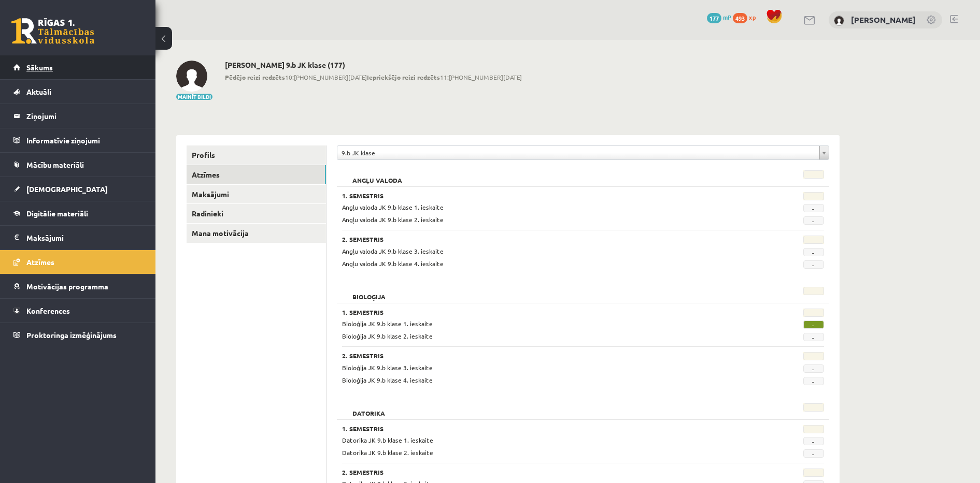 The height and width of the screenshot is (483, 980). I want to click on span: Atzīmes, so click(40, 262).